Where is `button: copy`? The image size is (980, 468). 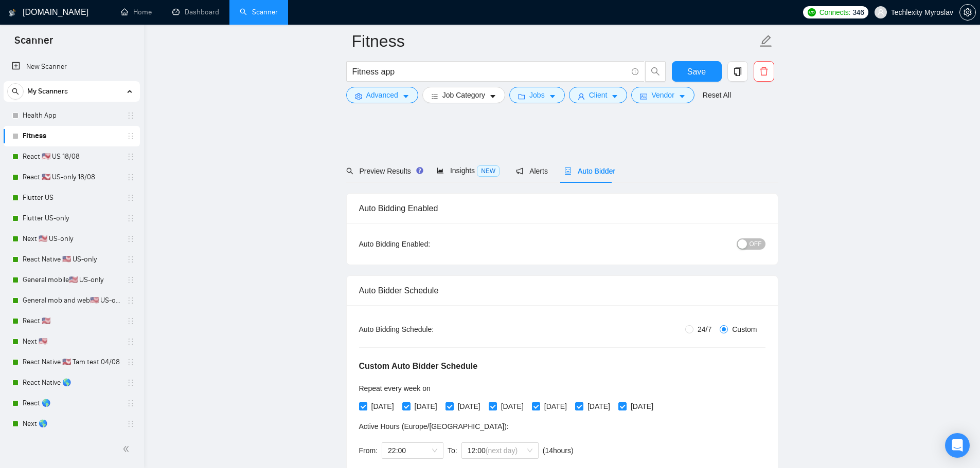 button: copy is located at coordinates (738, 71).